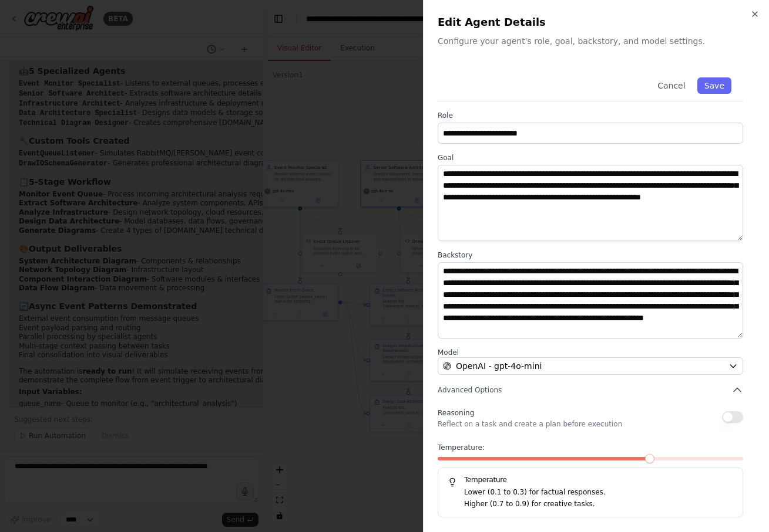 The height and width of the screenshot is (532, 769). Describe the element at coordinates (596, 22) in the screenshot. I see `h2: Edit Agent Details` at that location.